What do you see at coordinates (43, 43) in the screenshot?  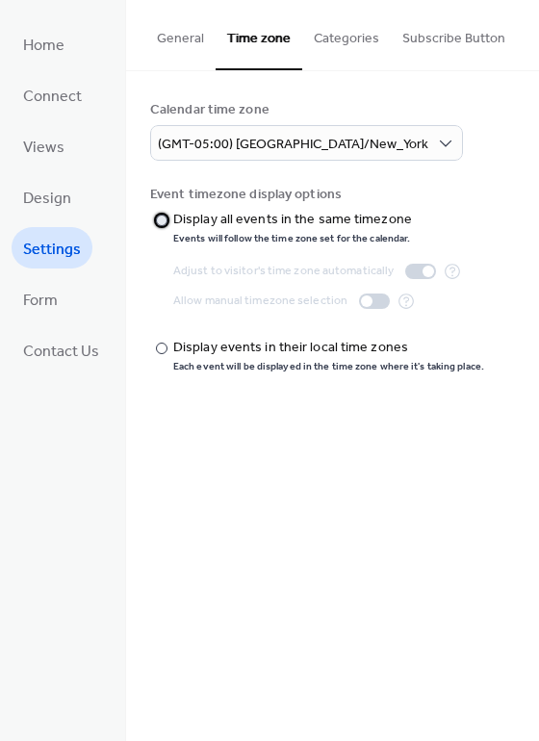 I see `a: Home` at bounding box center [43, 43].